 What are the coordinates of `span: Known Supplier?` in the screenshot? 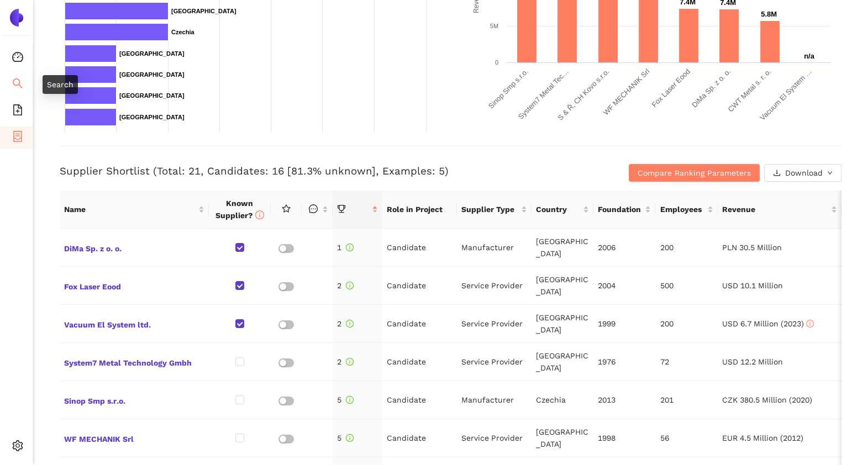 It's located at (240, 210).